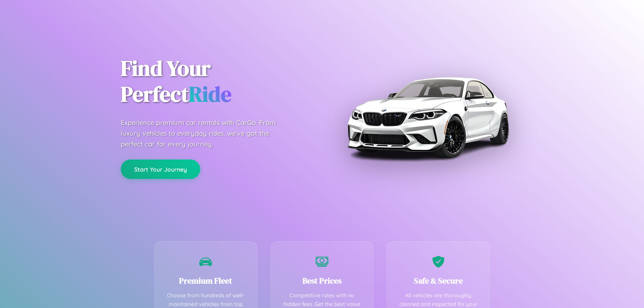 The height and width of the screenshot is (308, 644). What do you see at coordinates (427, 118) in the screenshot?
I see `img: Premium BMW car rental vehicle` at bounding box center [427, 118].